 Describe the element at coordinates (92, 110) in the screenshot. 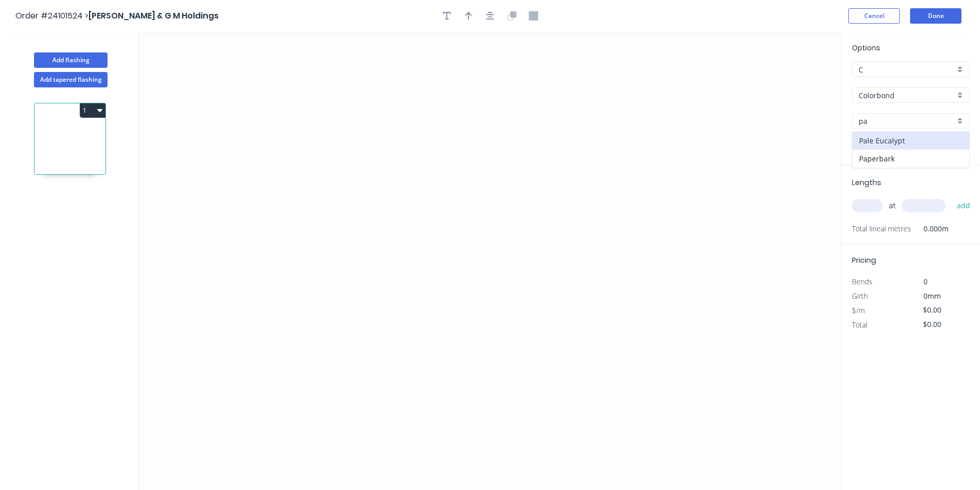

I see `button: 1` at that location.